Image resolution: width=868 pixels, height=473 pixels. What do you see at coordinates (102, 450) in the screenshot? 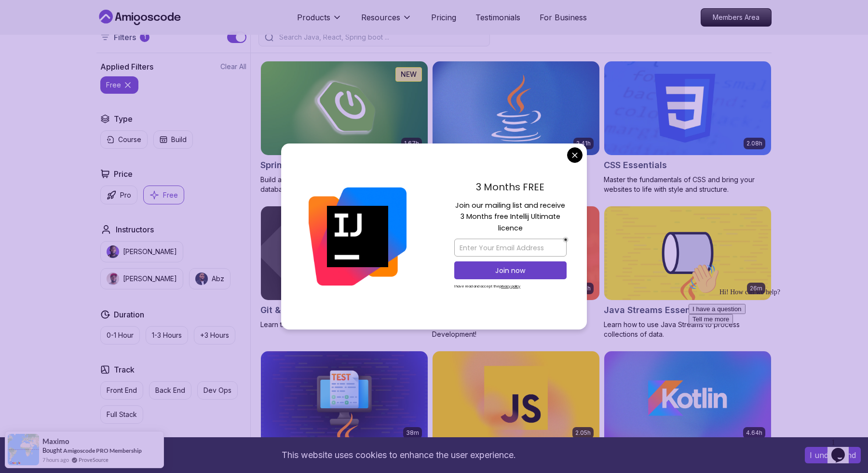
I see `a: Amigoscode PRO Membership` at bounding box center [102, 450].